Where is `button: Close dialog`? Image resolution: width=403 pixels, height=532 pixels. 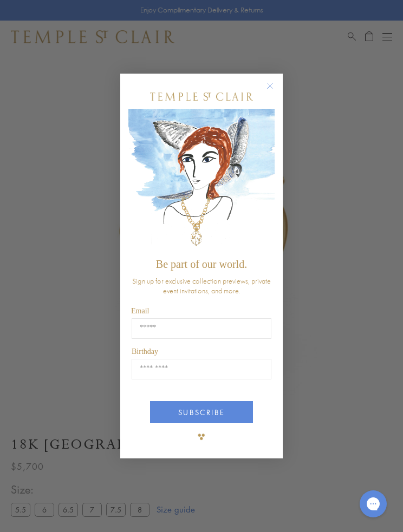 button: Close dialog is located at coordinates (274, 91).